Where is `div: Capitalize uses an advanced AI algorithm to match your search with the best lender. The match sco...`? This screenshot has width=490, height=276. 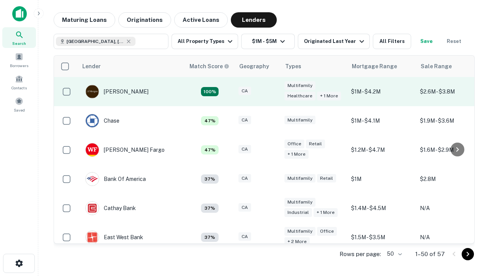 div: Capitalize uses an advanced AI algorithm to match your search with the best lender. The match sco... is located at coordinates (209, 66).